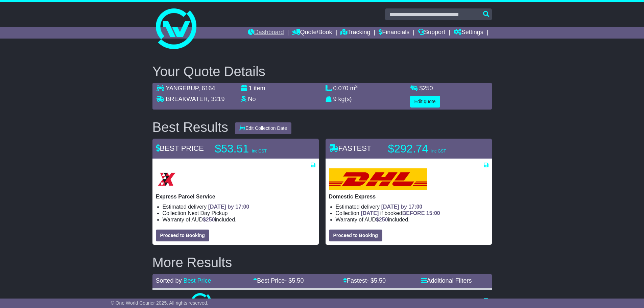 This screenshot has width=644, height=308. Describe the element at coordinates (394, 33) in the screenshot. I see `a: Financials` at that location.